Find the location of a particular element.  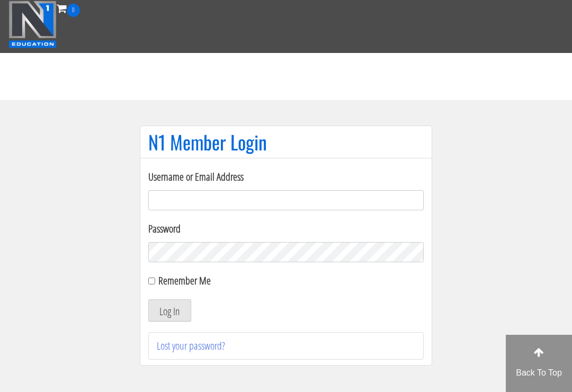

label: Remember Me is located at coordinates (184, 280).